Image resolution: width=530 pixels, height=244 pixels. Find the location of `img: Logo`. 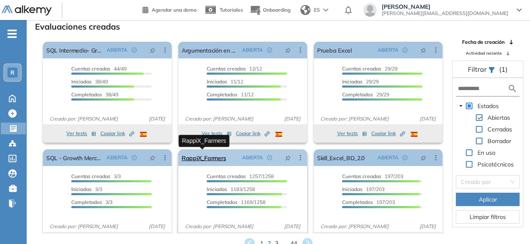

img: Logo is located at coordinates (27, 10).